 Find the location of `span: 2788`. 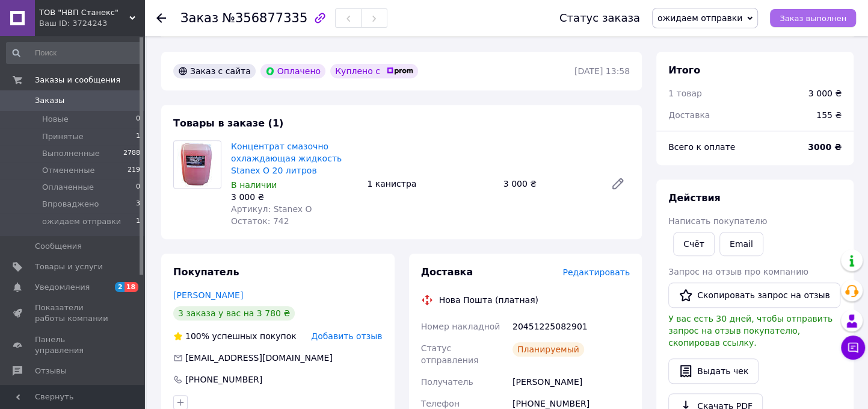

span: 2788 is located at coordinates (132, 154).